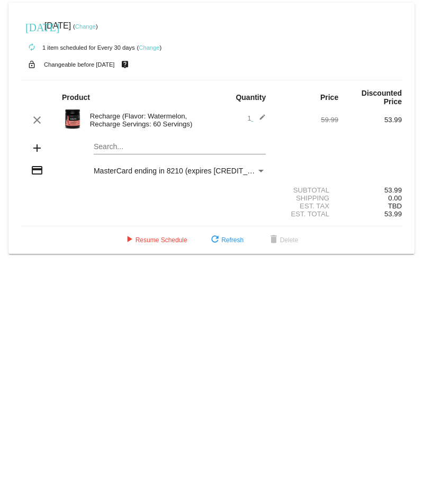 This screenshot has width=423, height=504. Describe the element at coordinates (77, 48) in the screenshot. I see `small: 1 item scheduled for Every 30 days` at that location.